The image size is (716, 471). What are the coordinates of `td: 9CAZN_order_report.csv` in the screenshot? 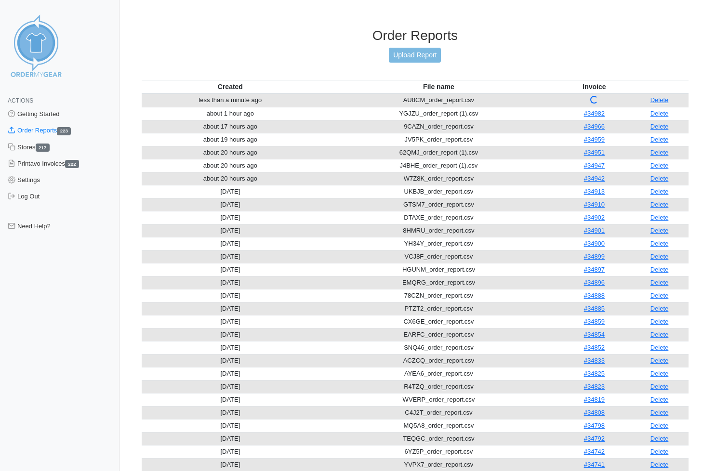 It's located at (439, 126).